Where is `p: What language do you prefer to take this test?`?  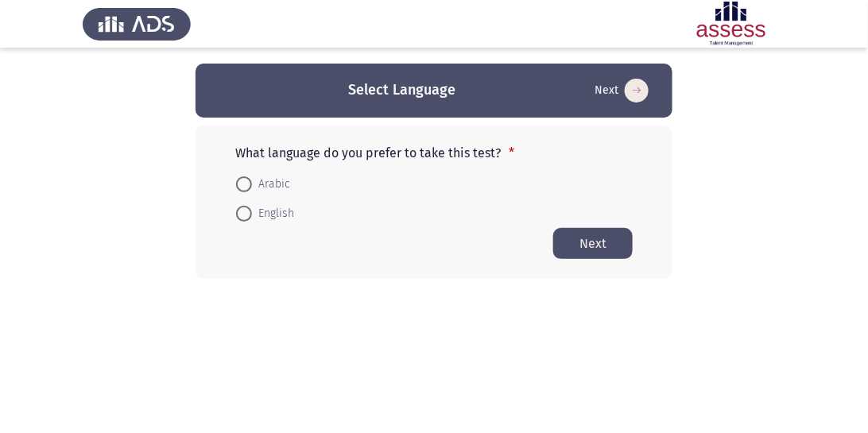 p: What language do you prefer to take this test? is located at coordinates (434, 153).